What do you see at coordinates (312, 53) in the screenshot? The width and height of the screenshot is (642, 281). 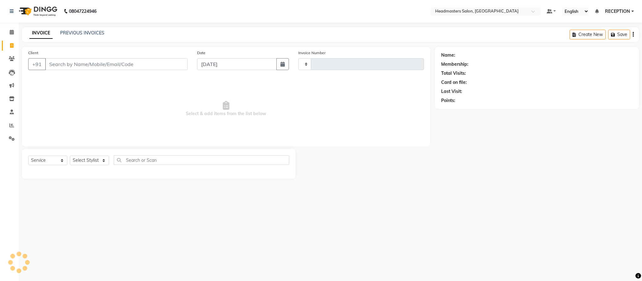 I see `label: Invoice Number` at bounding box center [312, 53].